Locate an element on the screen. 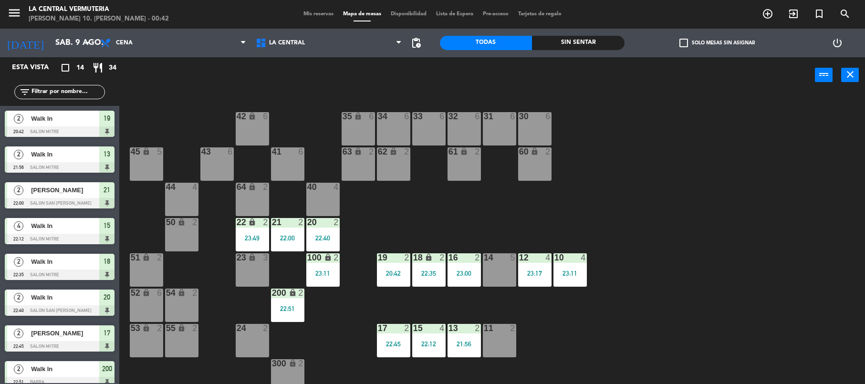 The width and height of the screenshot is (865, 384). div: 31 is located at coordinates (484, 116).